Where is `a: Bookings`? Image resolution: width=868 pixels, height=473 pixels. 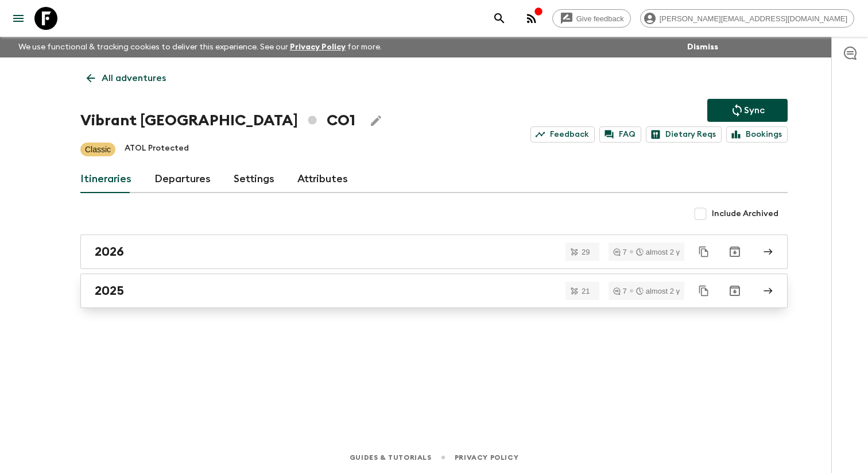 a: Bookings is located at coordinates (757, 135).